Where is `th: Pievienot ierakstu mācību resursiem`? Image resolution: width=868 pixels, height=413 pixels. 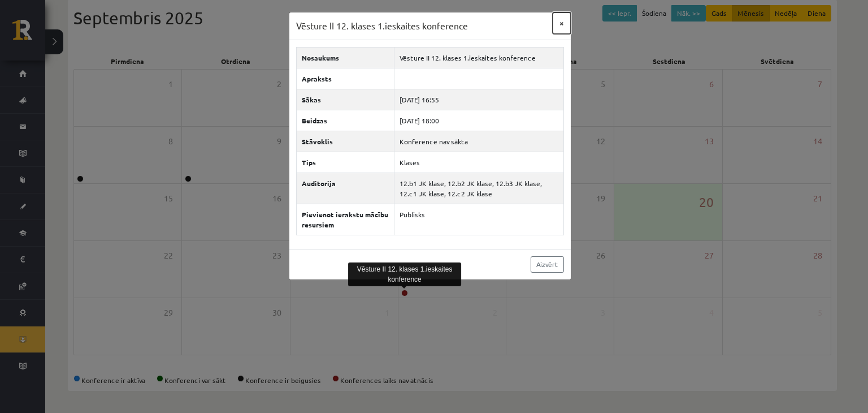 th: Pievienot ierakstu mācību resursiem is located at coordinates (345, 219).